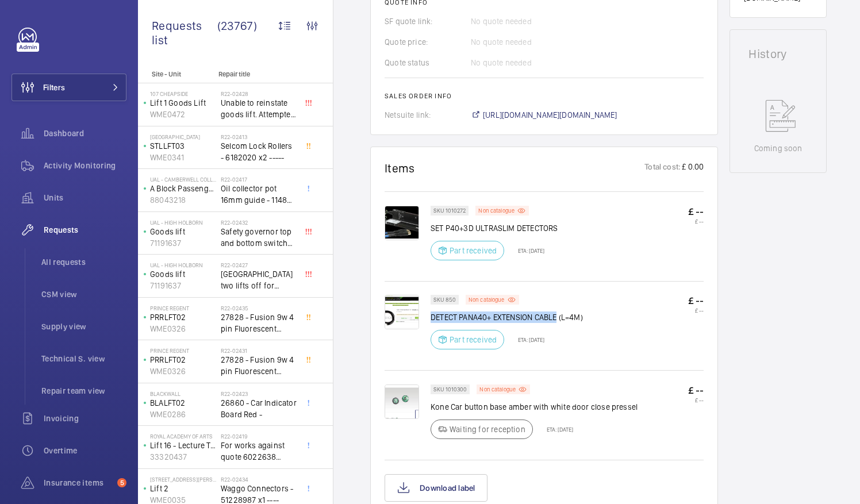 The image size is (860, 504). Describe the element at coordinates (84, 262) in the screenshot. I see `span: All requests` at that location.